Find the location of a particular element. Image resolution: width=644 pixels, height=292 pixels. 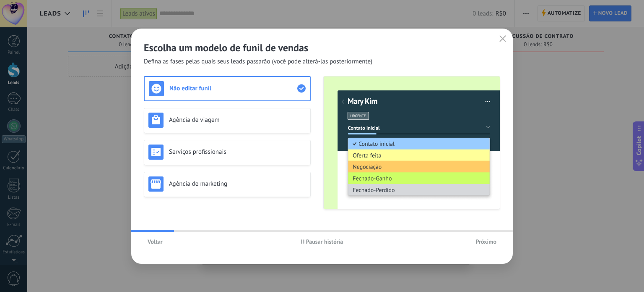

span: Defina as fases pelas quais seus leads passarão (você pode alterá-las posteriormente) is located at coordinates (258, 61).